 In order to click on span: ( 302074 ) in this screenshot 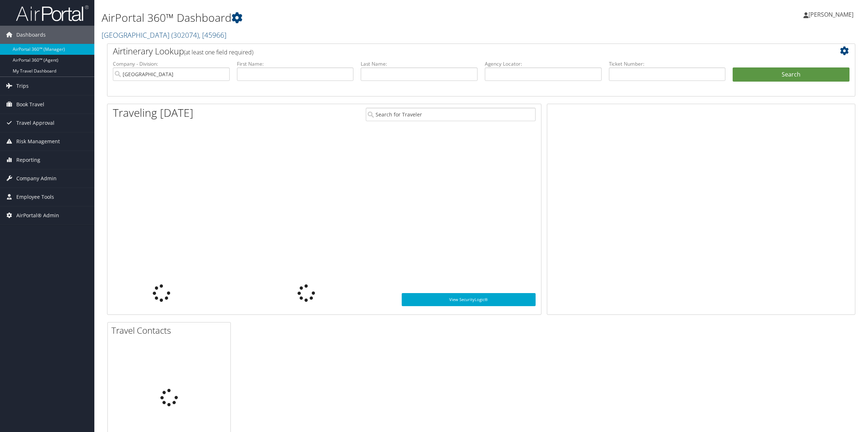, I will do `click(185, 35)`.